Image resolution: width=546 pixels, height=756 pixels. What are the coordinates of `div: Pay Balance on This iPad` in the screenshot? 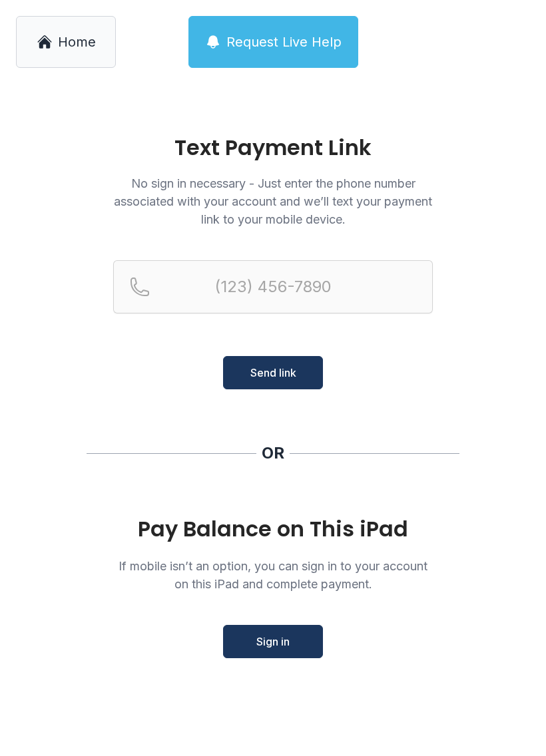 It's located at (273, 529).